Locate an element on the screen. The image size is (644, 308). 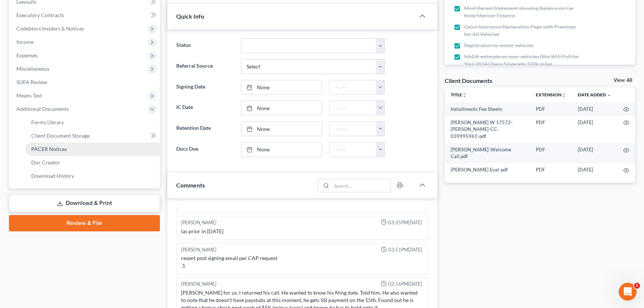
span: 1 is located at coordinates (637, 286).